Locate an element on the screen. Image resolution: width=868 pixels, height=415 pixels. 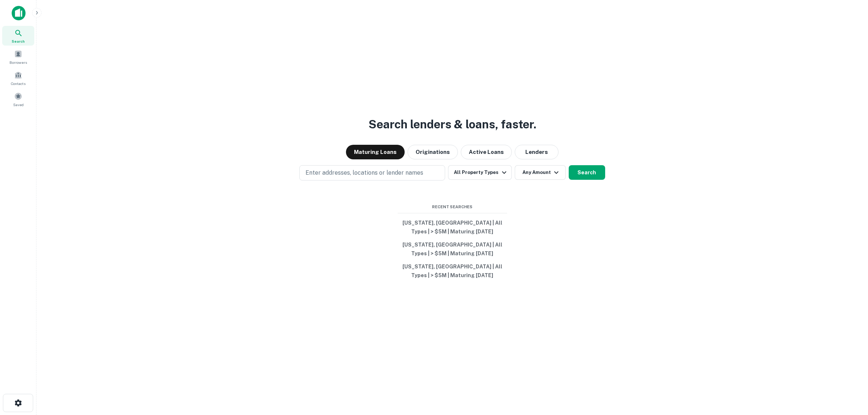
div: Contacts is located at coordinates (18, 78).